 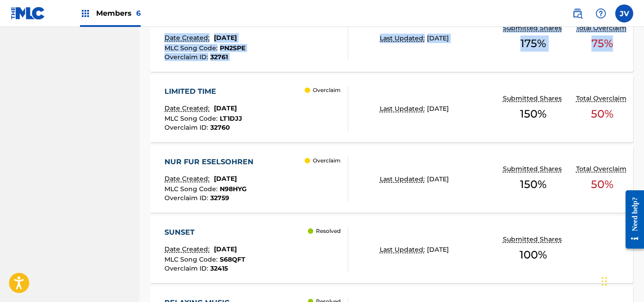 I want to click on span: 32761, so click(x=219, y=57).